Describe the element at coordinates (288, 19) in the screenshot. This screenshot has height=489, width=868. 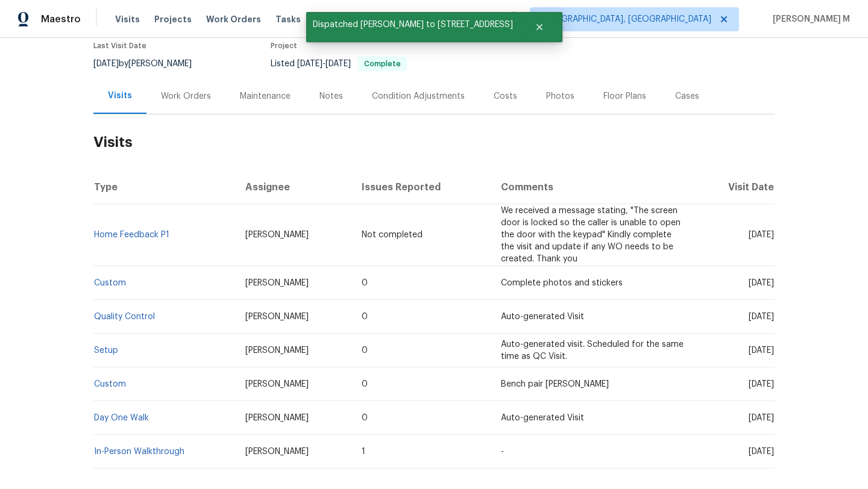
I see `span: Tasks` at that location.